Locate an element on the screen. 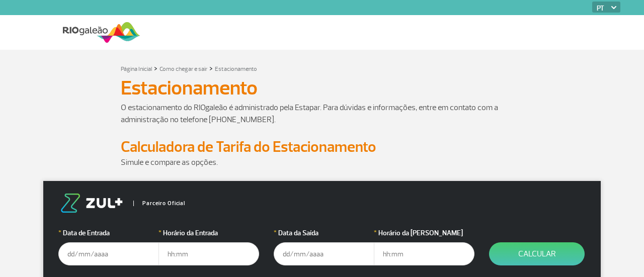  label: Data da Saída is located at coordinates (324, 232).